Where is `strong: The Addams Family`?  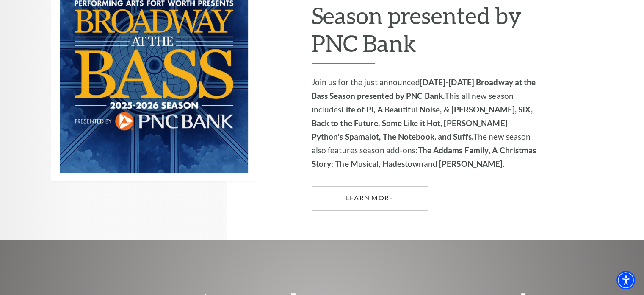 strong: The Addams Family is located at coordinates (453, 150).